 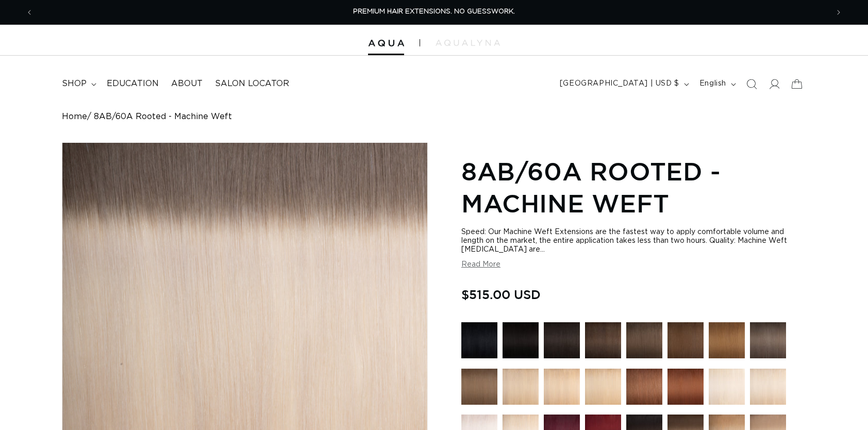 What do you see at coordinates (562, 343) in the screenshot?
I see `a: 1B Soft Black - Machine Weft` at bounding box center [562, 343].